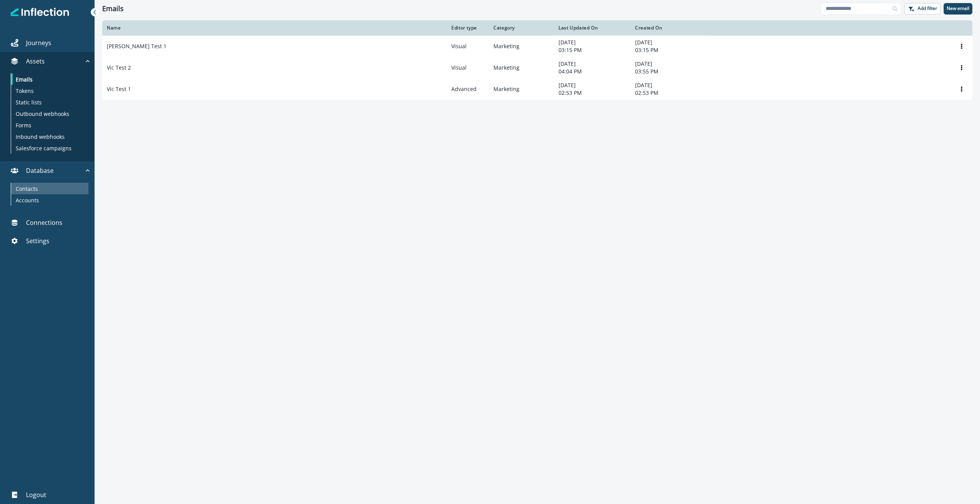 Image resolution: width=980 pixels, height=504 pixels. Describe the element at coordinates (50, 189) in the screenshot. I see `a: Contacts` at that location.